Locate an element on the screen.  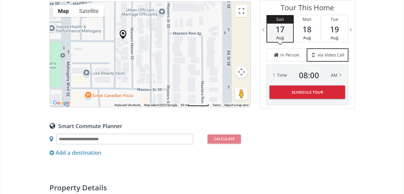
div: Smart Commute Planner is located at coordinates (150, 126).